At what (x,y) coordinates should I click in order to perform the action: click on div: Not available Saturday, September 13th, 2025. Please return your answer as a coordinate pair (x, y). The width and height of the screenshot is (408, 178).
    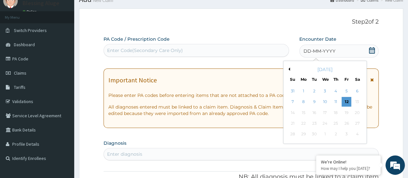
    Looking at the image, I should click on (357, 102).